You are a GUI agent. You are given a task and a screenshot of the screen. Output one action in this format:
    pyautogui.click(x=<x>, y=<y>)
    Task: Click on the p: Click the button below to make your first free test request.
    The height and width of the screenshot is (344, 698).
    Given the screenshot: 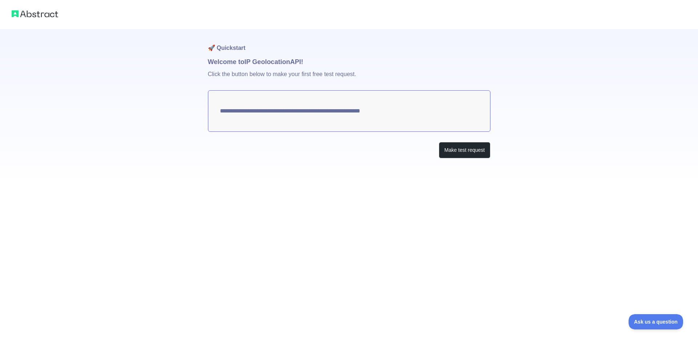 What is the action you would take?
    pyautogui.click(x=349, y=79)
    